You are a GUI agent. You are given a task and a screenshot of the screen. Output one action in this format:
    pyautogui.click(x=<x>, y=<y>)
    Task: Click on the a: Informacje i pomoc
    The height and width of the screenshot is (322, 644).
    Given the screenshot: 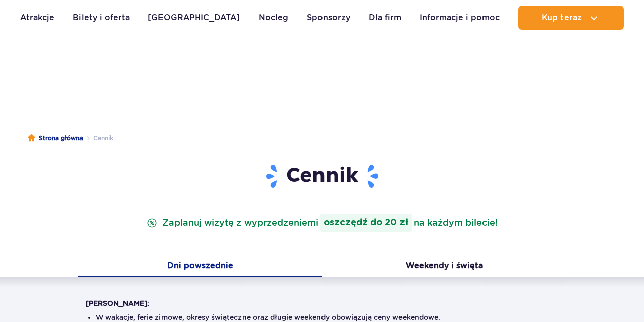 What is the action you would take?
    pyautogui.click(x=459, y=18)
    